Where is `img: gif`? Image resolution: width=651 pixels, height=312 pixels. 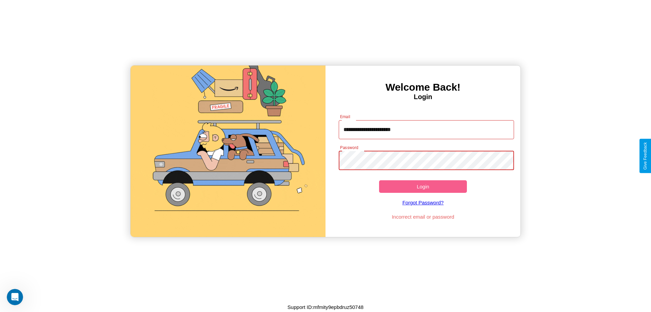
img: gif is located at coordinates (228, 151).